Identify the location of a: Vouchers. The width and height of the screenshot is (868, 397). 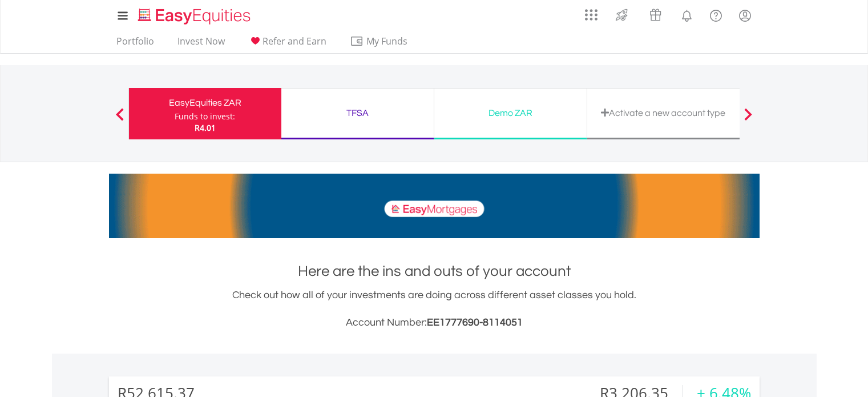
(655, 13).